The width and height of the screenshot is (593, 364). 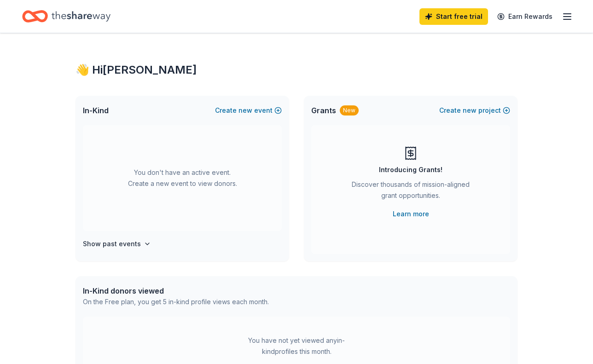 What do you see at coordinates (323, 110) in the screenshot?
I see `span: Grants` at bounding box center [323, 110].